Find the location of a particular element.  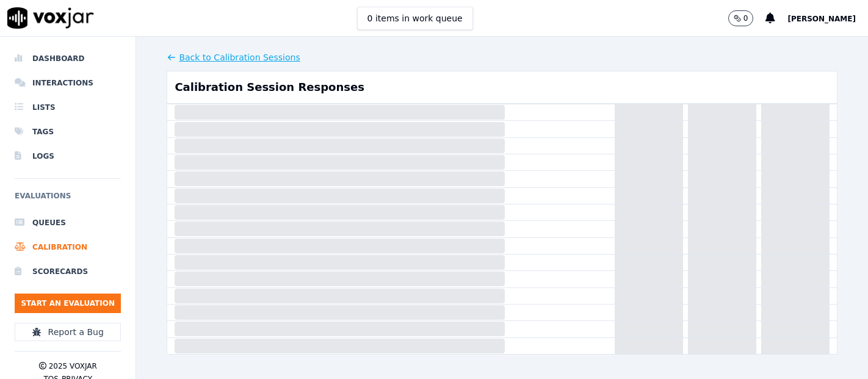

img: voxjar logo is located at coordinates (50, 18).